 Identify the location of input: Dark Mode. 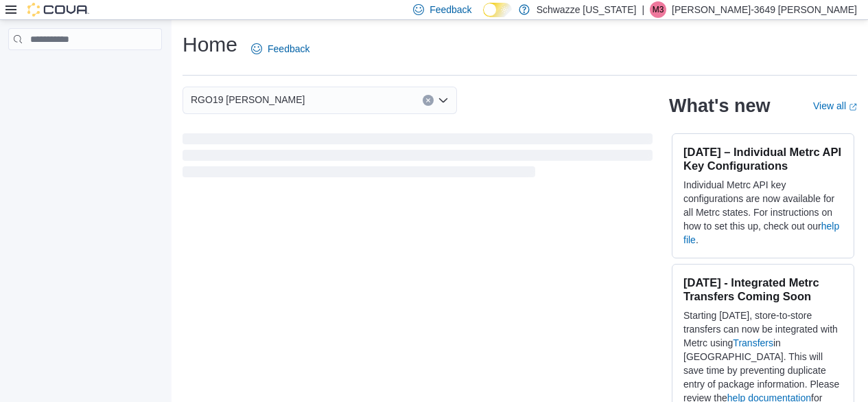
(497, 10).